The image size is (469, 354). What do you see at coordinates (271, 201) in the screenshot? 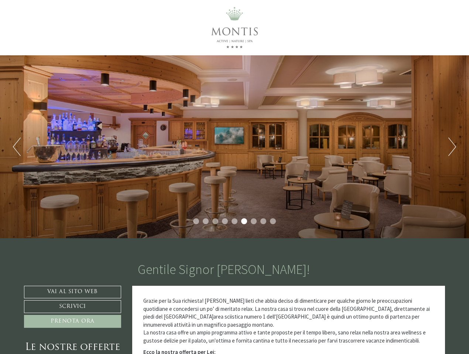
I see `button: Invia` at bounding box center [271, 201].